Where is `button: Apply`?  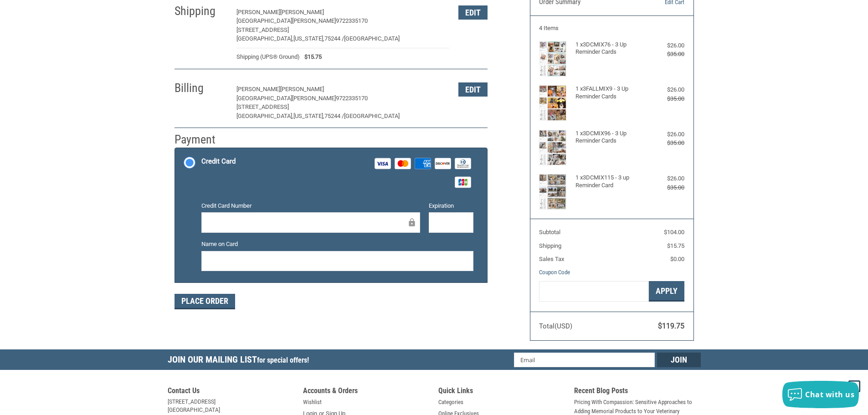 button: Apply is located at coordinates (666, 291).